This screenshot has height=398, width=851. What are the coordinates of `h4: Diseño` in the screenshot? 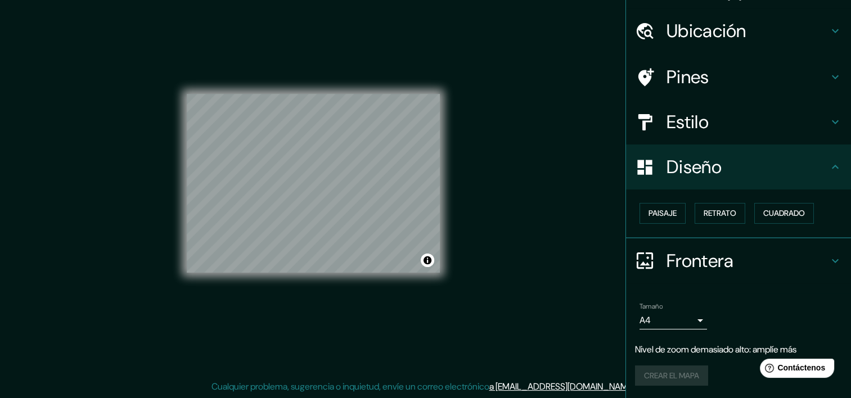 It's located at (748, 167).